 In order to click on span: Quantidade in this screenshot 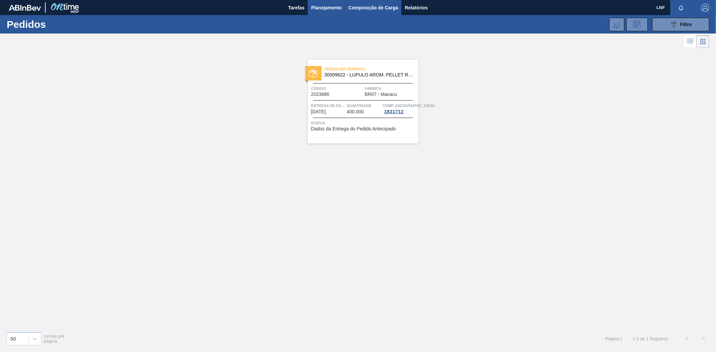, I will do `click(364, 106)`.